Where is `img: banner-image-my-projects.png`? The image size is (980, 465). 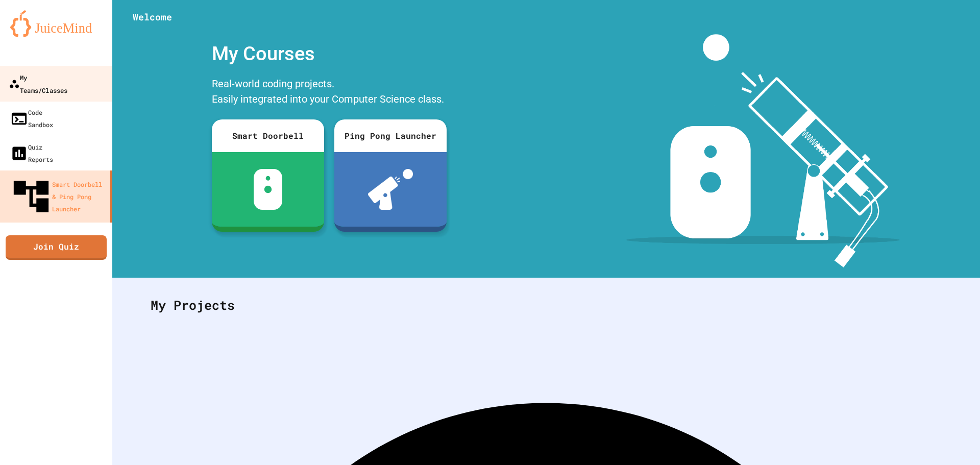
img: banner-image-my-projects.png is located at coordinates (763, 151).